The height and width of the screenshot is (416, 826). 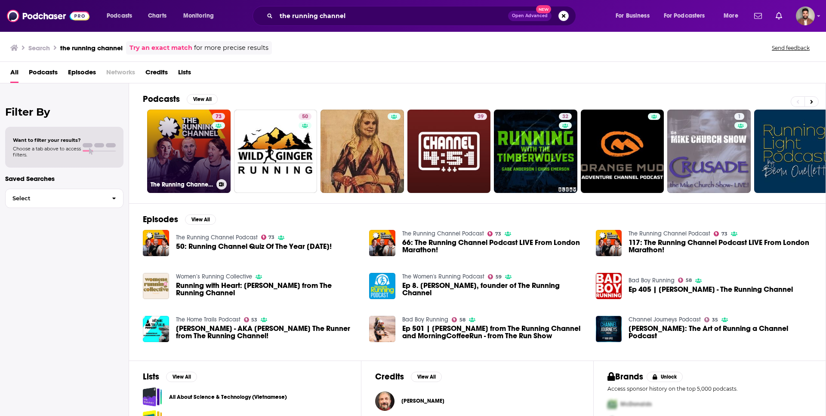 What do you see at coordinates (790, 48) in the screenshot?
I see `button: Send feedback` at bounding box center [790, 48].